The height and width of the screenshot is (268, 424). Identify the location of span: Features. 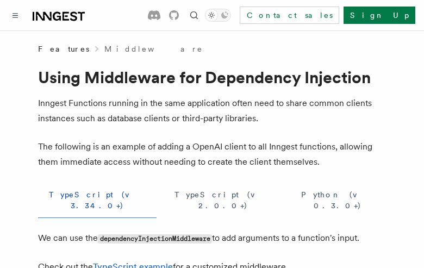
(64, 49).